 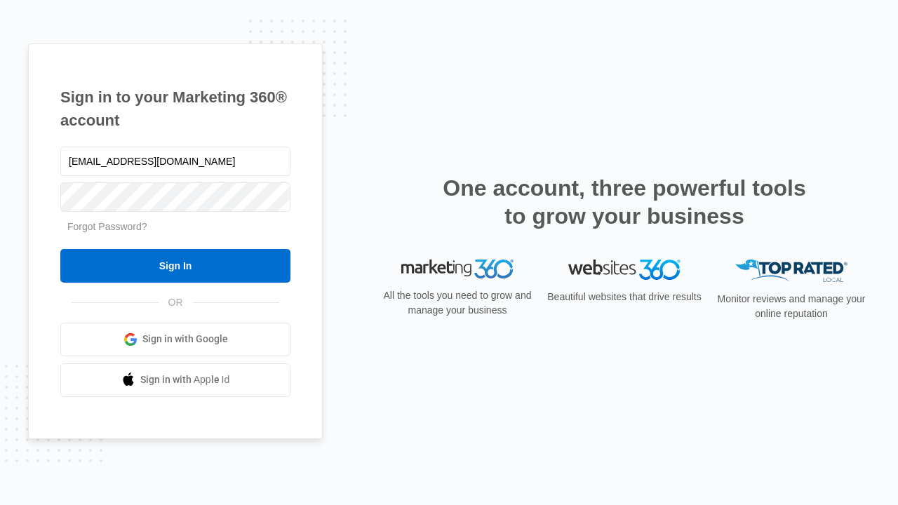 I want to click on a: Forgot Password?, so click(x=107, y=227).